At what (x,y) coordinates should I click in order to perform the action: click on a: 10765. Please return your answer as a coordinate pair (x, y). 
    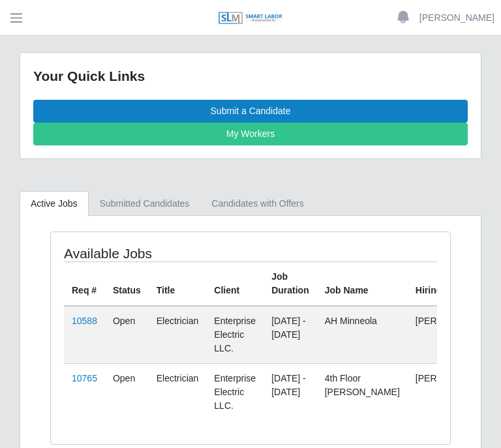
    Looking at the image, I should click on (84, 378).